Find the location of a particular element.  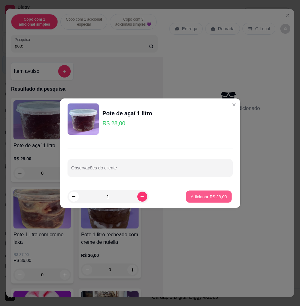

button: Adicionar R$ 28,00 is located at coordinates (209, 197).